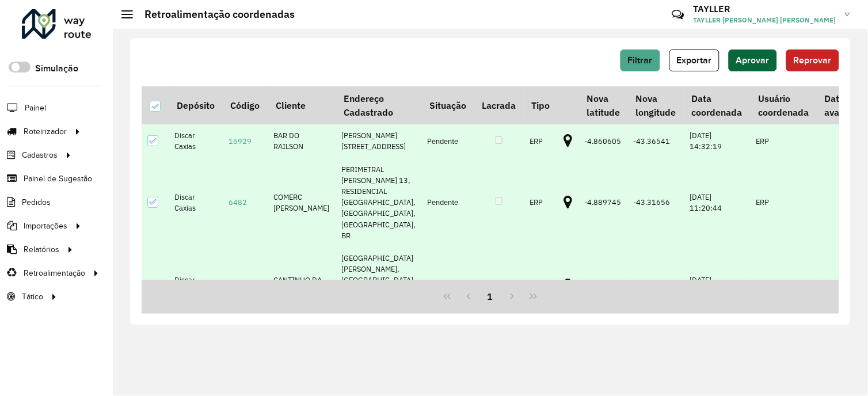 The image size is (868, 396). I want to click on span: Filtrar, so click(640, 60).